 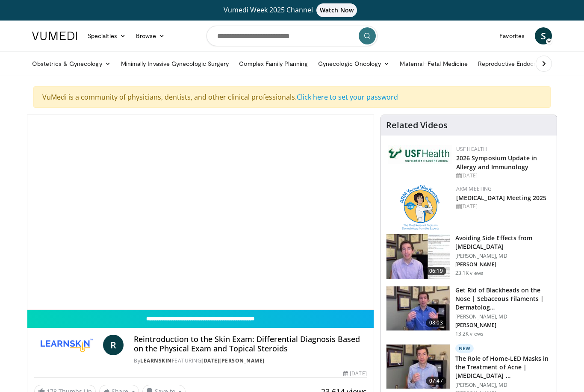 What do you see at coordinates (469, 334) in the screenshot?
I see `p: 13.2K views` at bounding box center [469, 334].